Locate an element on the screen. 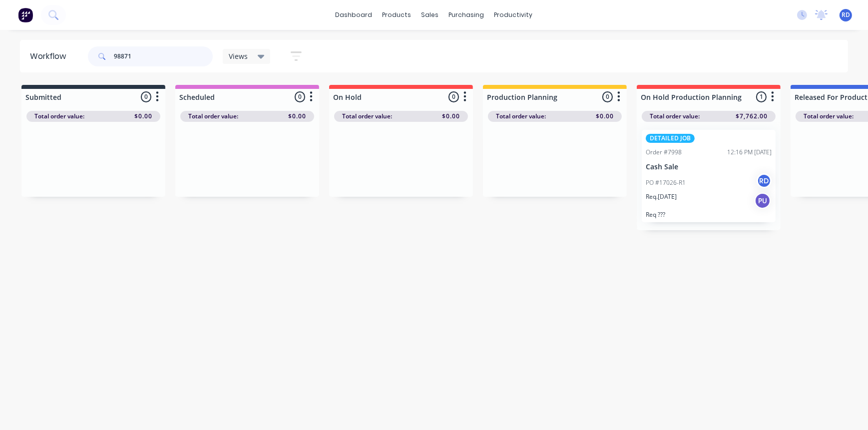 This screenshot has height=430, width=868. p: PO #17026-R1 is located at coordinates (666, 183).